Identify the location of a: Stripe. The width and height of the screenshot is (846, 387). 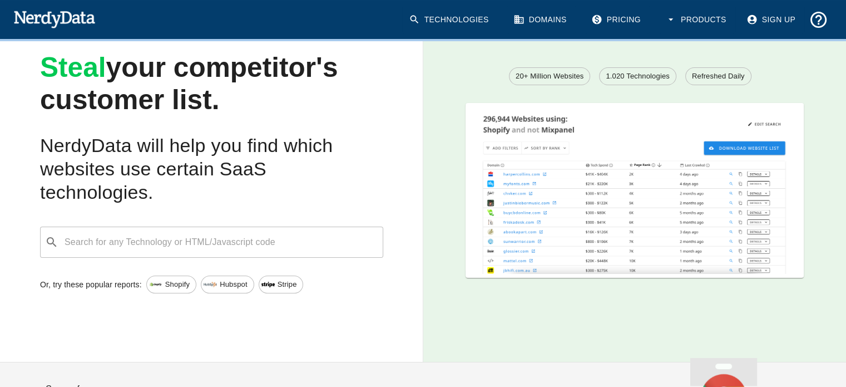
(281, 284).